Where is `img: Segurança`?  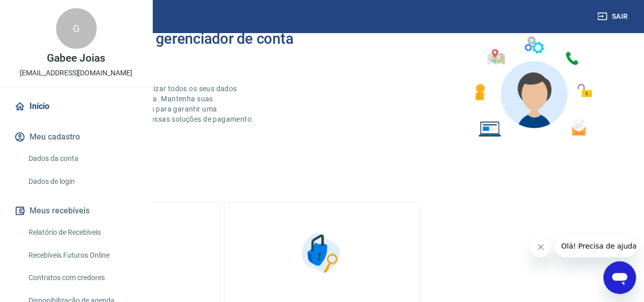
img: Segurança is located at coordinates (322, 252).